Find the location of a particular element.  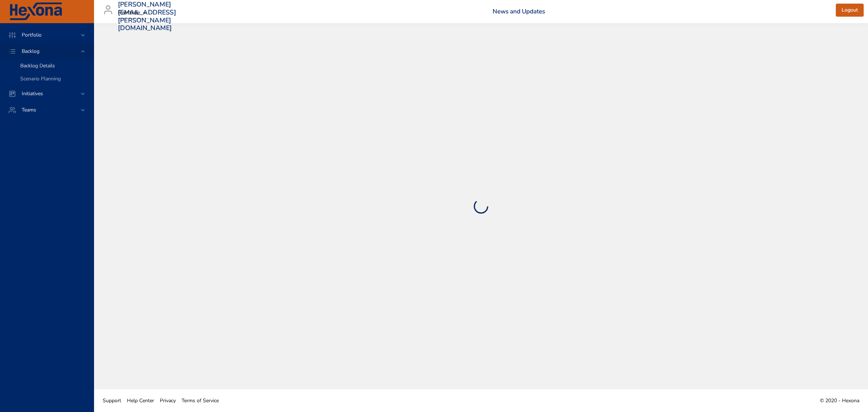

span: Privacy is located at coordinates (168, 400).